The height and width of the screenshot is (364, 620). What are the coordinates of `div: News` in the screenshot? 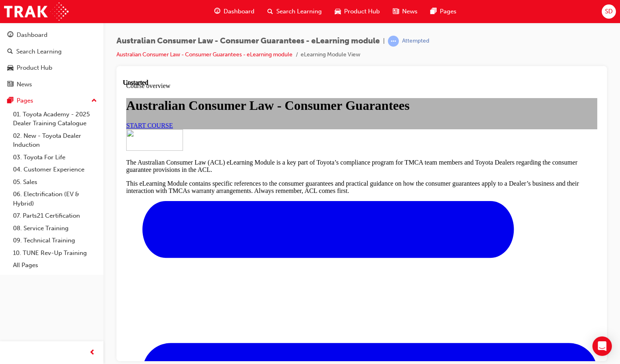 It's located at (24, 85).